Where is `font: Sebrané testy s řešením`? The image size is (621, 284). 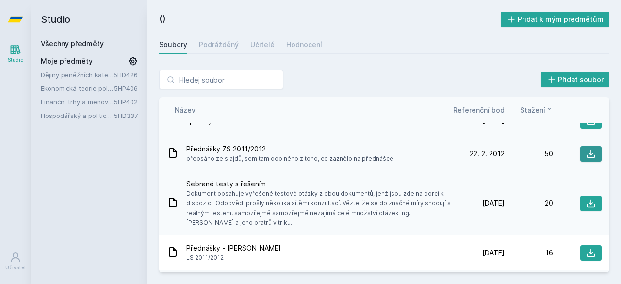 font: Sebrané testy s řešením is located at coordinates (226, 184).